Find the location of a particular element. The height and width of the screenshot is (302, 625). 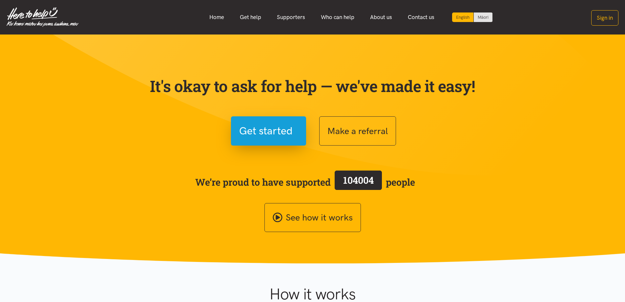

a: 104004 is located at coordinates (358, 182).